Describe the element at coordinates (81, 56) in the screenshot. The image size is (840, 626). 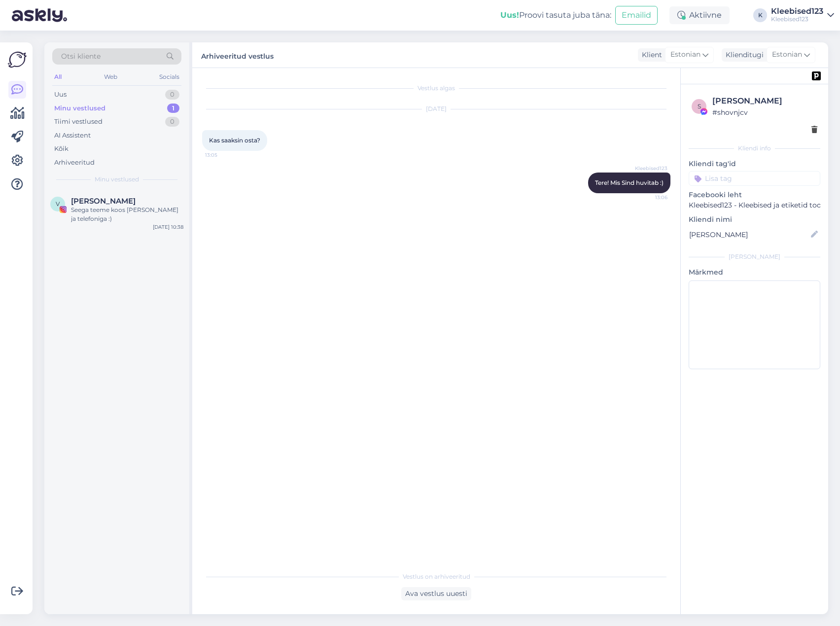
I see `span: Otsi kliente` at that location.